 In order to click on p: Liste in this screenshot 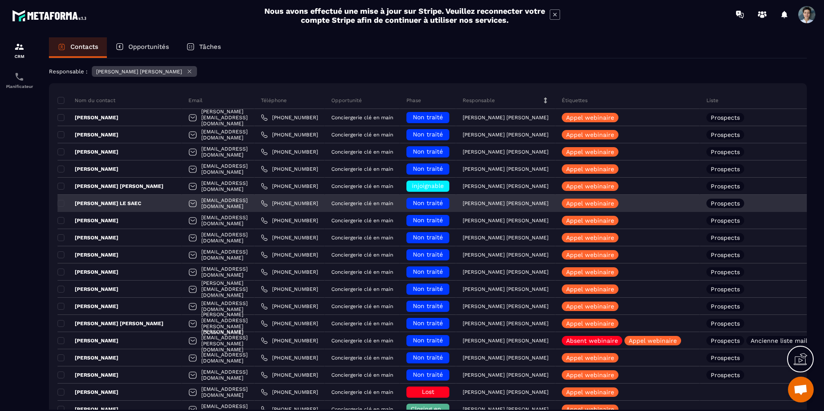, I will do `click(712, 100)`.